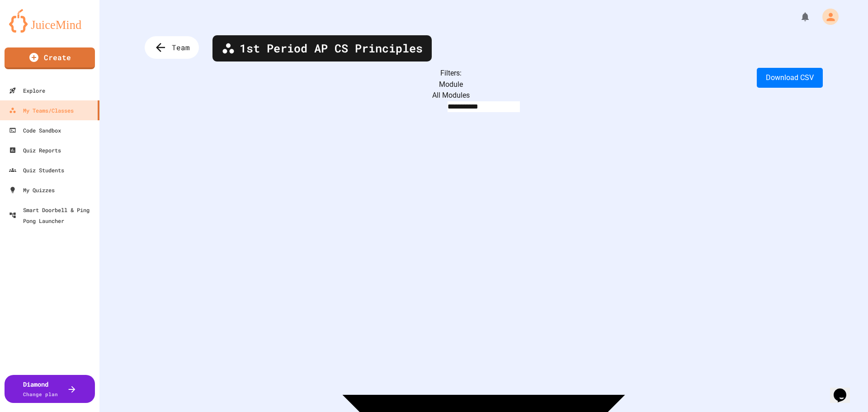 Image resolution: width=868 pixels, height=412 pixels. I want to click on button: Download CSV, so click(789, 78).